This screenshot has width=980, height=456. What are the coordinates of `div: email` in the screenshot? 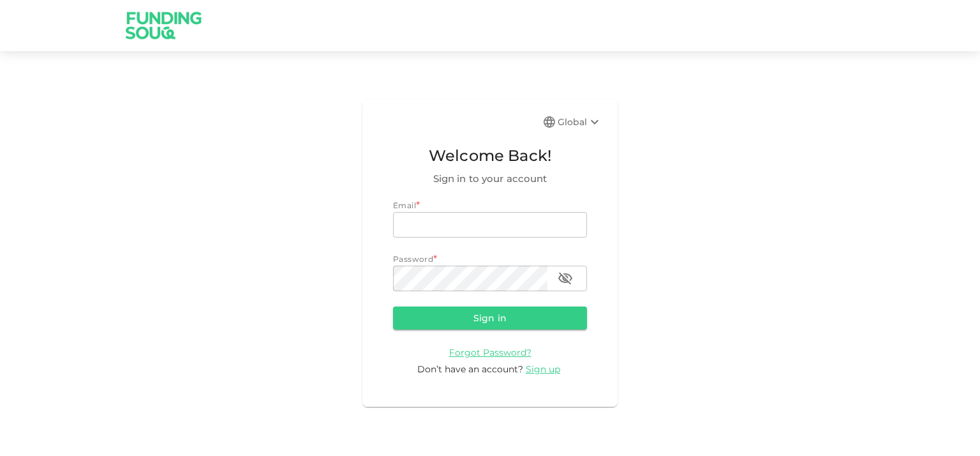 It's located at (490, 224).